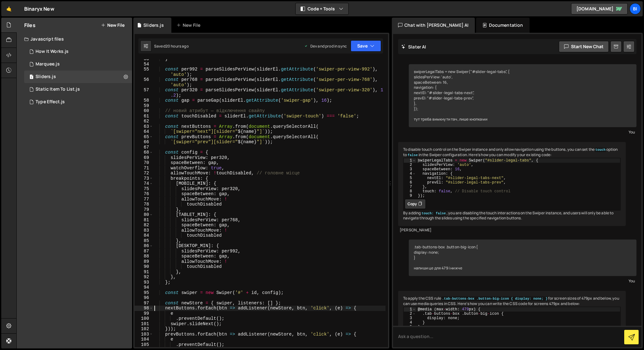 The height and width of the screenshot is (350, 644). I want to click on div: 59, so click(144, 106).